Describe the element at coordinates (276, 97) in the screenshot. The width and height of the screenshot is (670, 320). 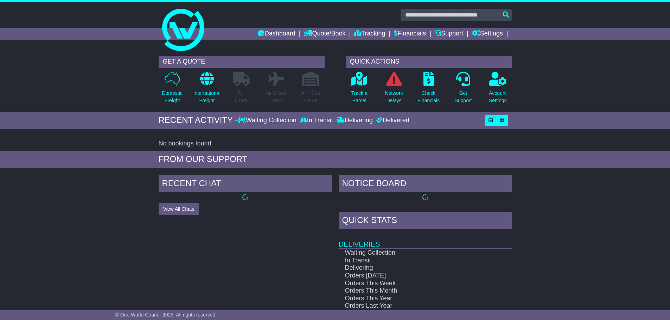
I see `p: Air & Sea Freight` at that location.